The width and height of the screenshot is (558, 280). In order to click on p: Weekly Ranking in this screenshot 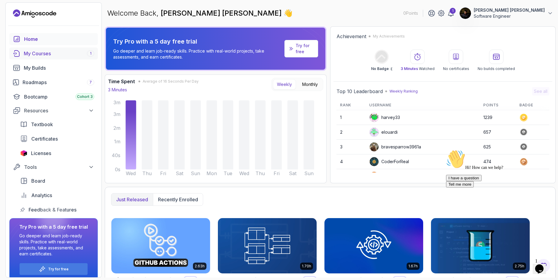, I will do `click(404, 91)`.